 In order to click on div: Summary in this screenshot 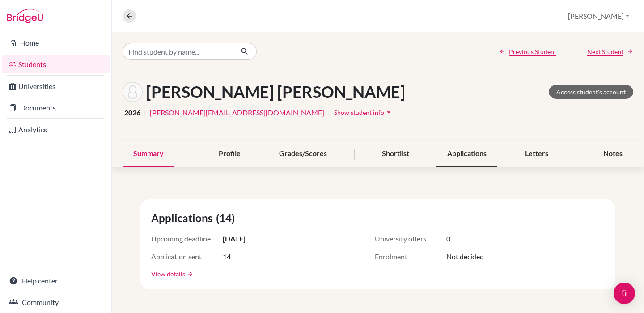, I will do `click(148, 154)`.